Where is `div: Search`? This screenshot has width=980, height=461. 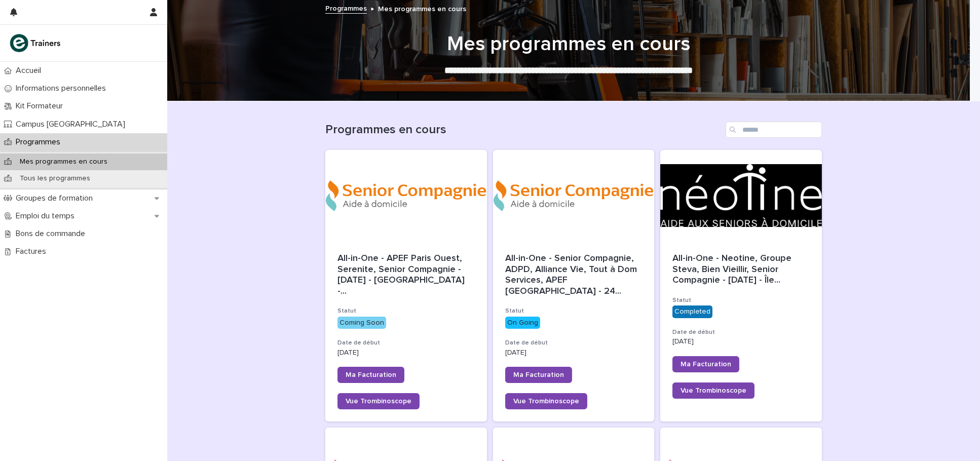 div: Search is located at coordinates (774, 129).